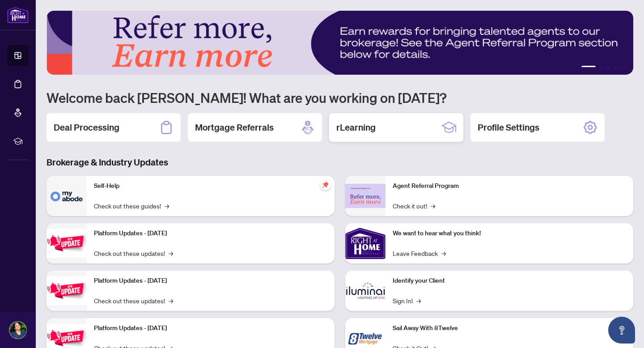  Describe the element at coordinates (406, 300) in the screenshot. I see `a: Sign In!→` at that location.